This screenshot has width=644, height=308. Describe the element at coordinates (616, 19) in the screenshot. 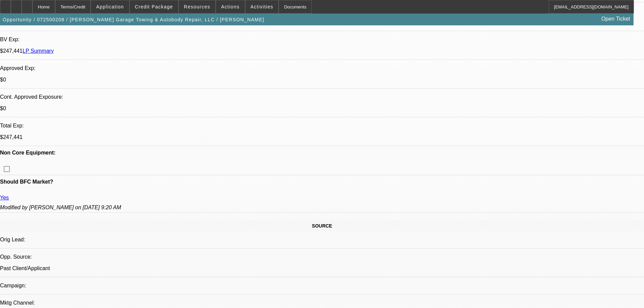

I see `a: Open Ticket` at that location.